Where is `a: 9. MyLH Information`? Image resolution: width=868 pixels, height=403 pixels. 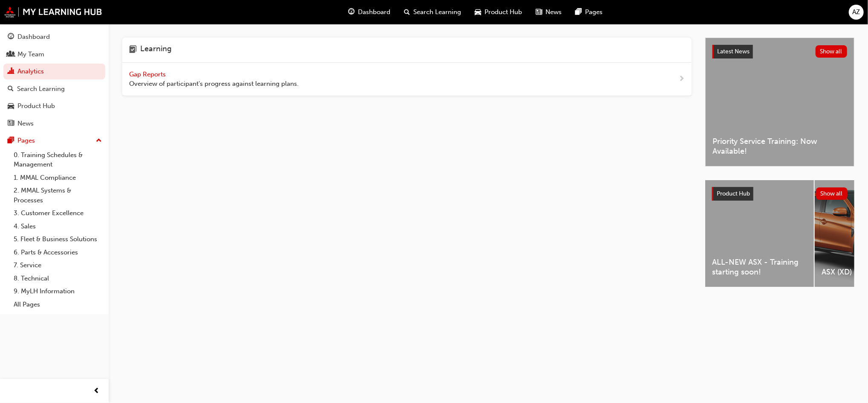
a: 9. MyLH Information is located at coordinates (57, 291).